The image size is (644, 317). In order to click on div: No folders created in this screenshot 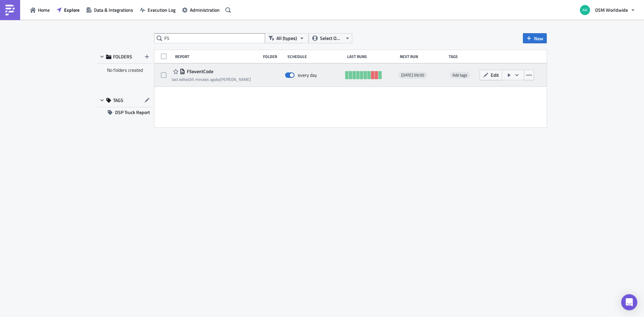, I will do `click(125, 70)`.